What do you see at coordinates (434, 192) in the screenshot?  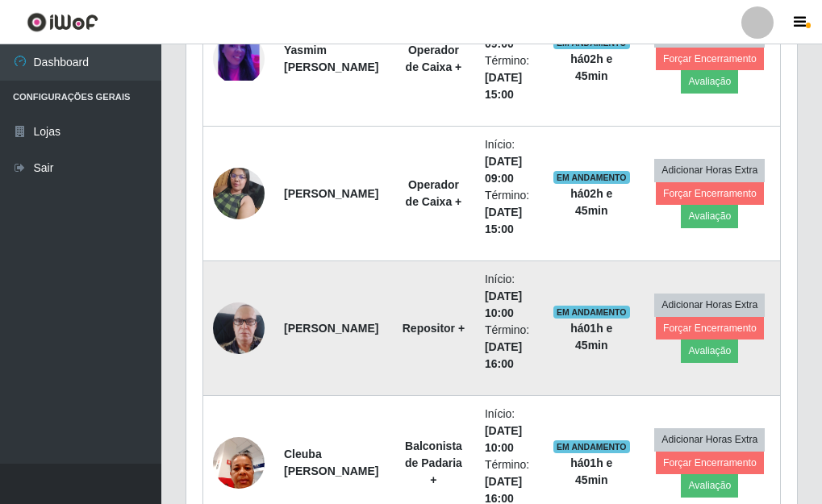 I see `strong: Operador de Caixa +` at bounding box center [434, 192].